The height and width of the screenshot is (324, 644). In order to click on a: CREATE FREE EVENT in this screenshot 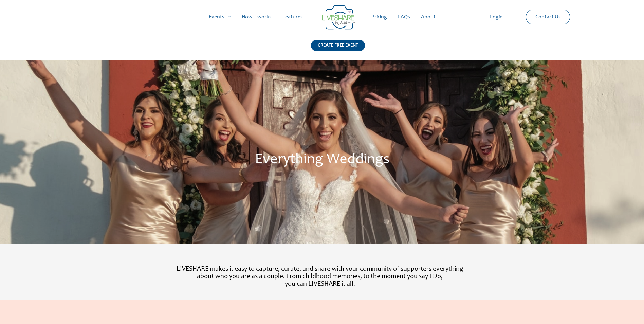, I will do `click(338, 49)`.